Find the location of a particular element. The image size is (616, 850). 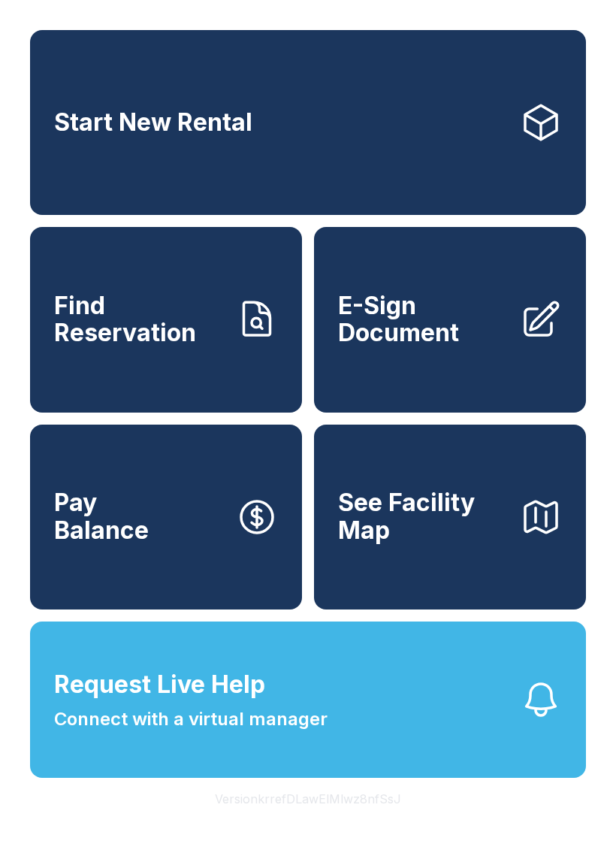

button: PayBalance is located at coordinates (166, 517).